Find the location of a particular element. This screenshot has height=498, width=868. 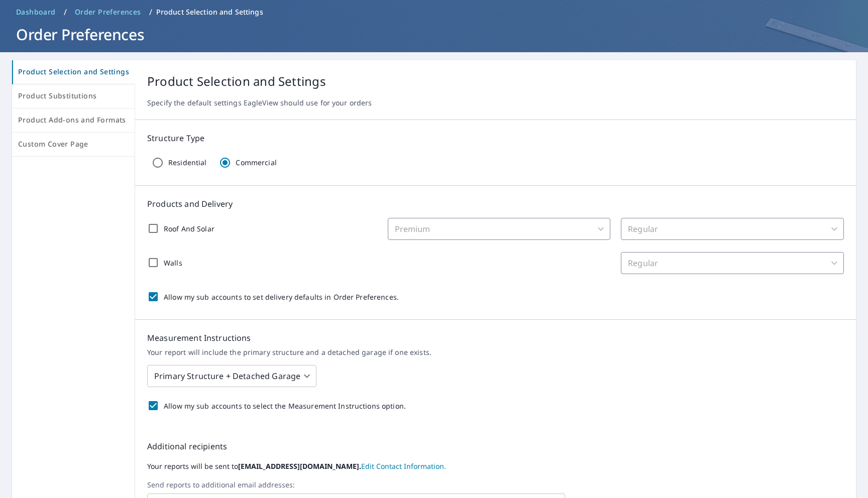

nav: breadcrumb is located at coordinates (434, 12).